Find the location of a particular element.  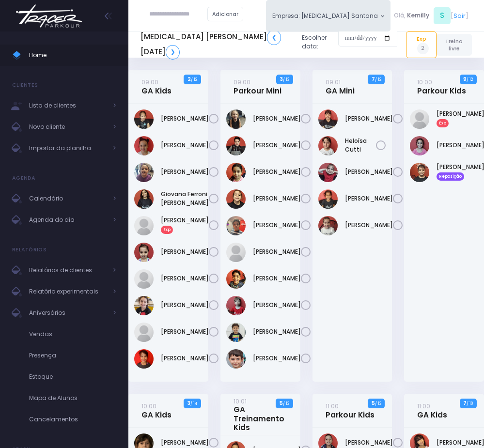

img: LAURA ORTIZ CAMPOS VIEIRA is located at coordinates (144, 253).